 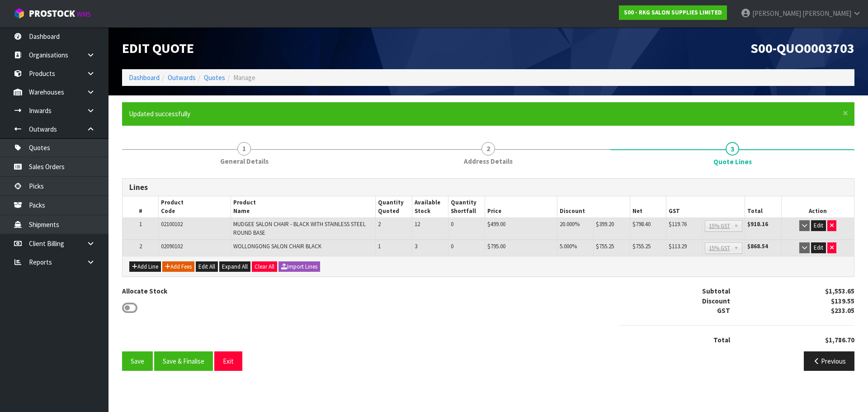 What do you see at coordinates (277, 247) in the screenshot?
I see `span: WOLLONGONG SALON CHAIR BLACK` at bounding box center [277, 247].